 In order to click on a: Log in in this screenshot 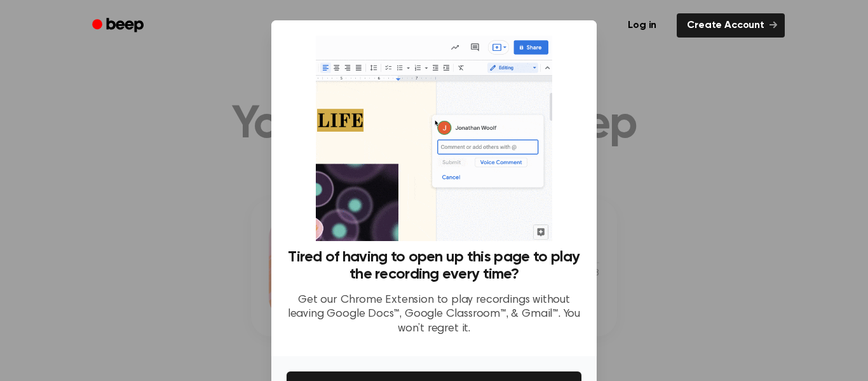, I will do `click(642, 26)`.